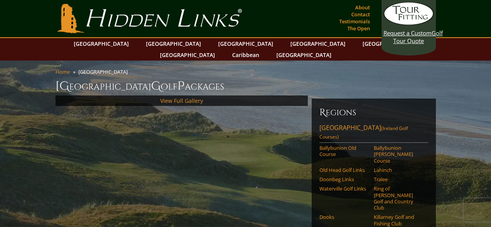  What do you see at coordinates (364, 132) in the screenshot?
I see `span: (Ireland Golf Courses)` at bounding box center [364, 132].